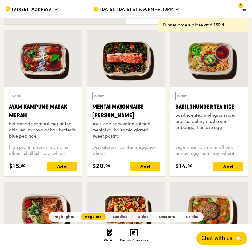  Describe the element at coordinates (109, 241) in the screenshot. I see `span: Grain` at that location.